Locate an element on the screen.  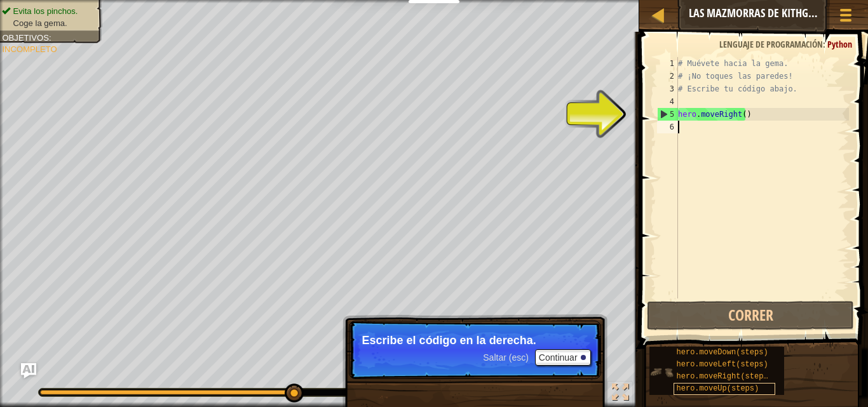
span: hero.moveLeft(steps) is located at coordinates (722, 365).